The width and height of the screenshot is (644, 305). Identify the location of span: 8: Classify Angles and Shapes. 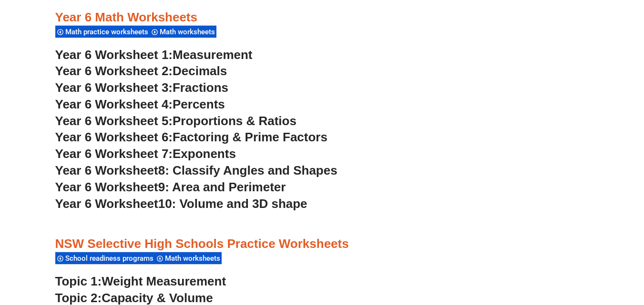
(248, 170).